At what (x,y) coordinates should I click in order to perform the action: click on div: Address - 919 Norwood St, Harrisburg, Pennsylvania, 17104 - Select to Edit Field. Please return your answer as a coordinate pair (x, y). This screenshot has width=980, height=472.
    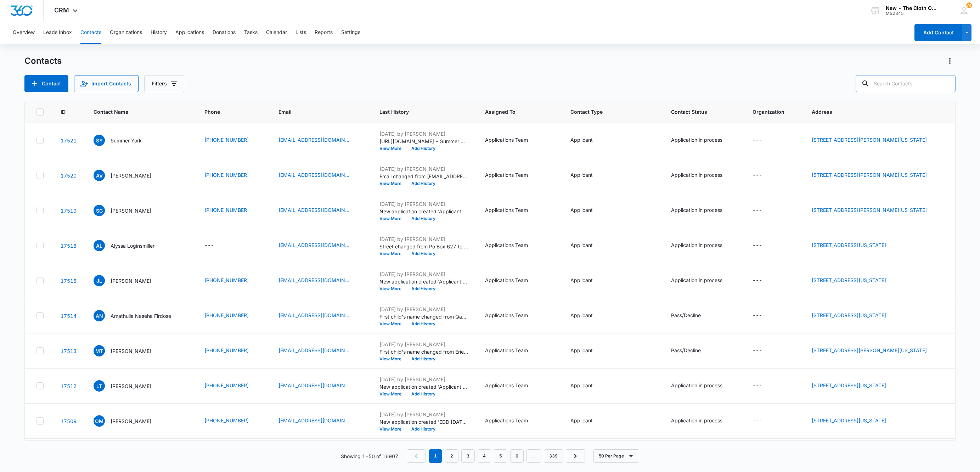
    Looking at the image, I should click on (876, 351).